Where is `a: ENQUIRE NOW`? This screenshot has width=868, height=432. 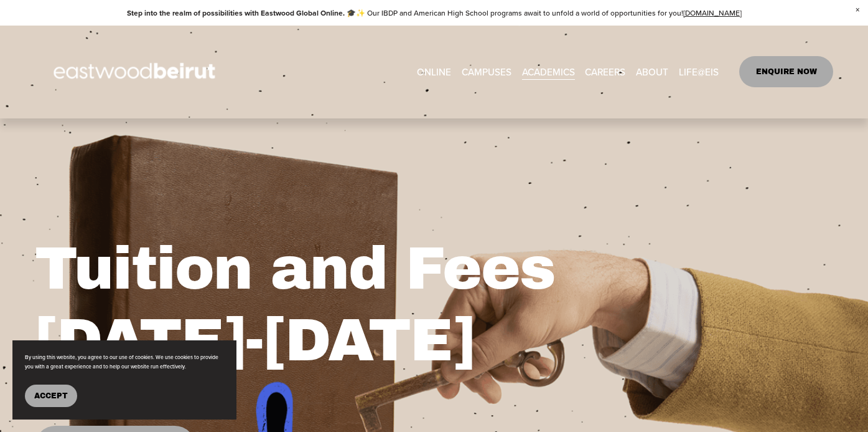 a: ENQUIRE NOW is located at coordinates (786, 72).